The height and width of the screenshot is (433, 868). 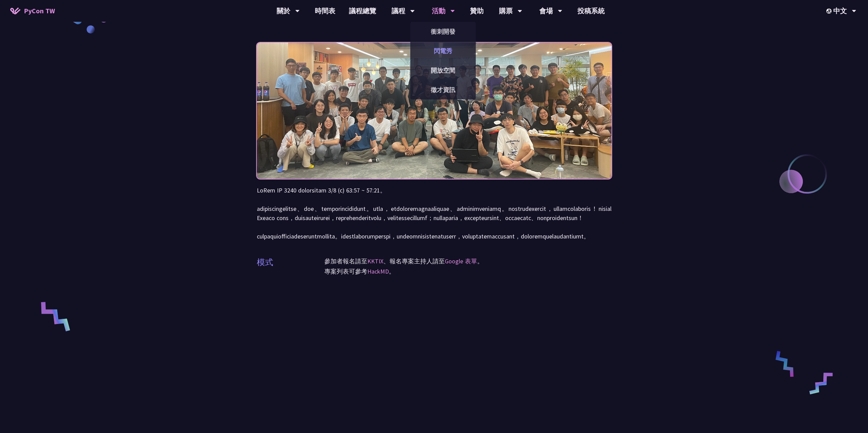 I want to click on a: Google 表單, so click(x=461, y=261).